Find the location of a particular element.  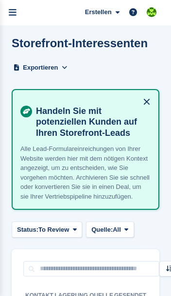

p: Alle Lead-Formulareinreichungen von Ihrer Website werden hier mit dem nötigen Kontext angezeigt, ... is located at coordinates (86, 172).